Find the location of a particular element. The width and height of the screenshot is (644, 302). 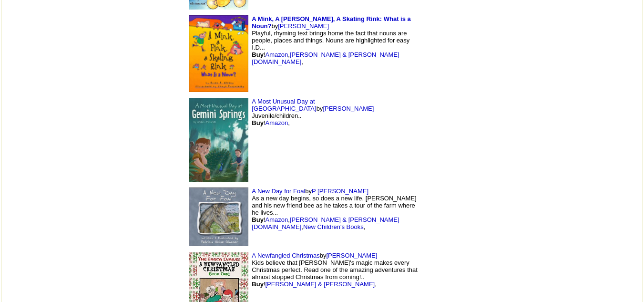

img: 23811.jpg is located at coordinates (218, 217).